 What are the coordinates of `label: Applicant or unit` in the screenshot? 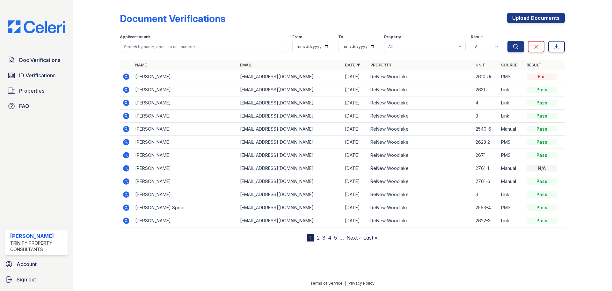 It's located at (135, 37).